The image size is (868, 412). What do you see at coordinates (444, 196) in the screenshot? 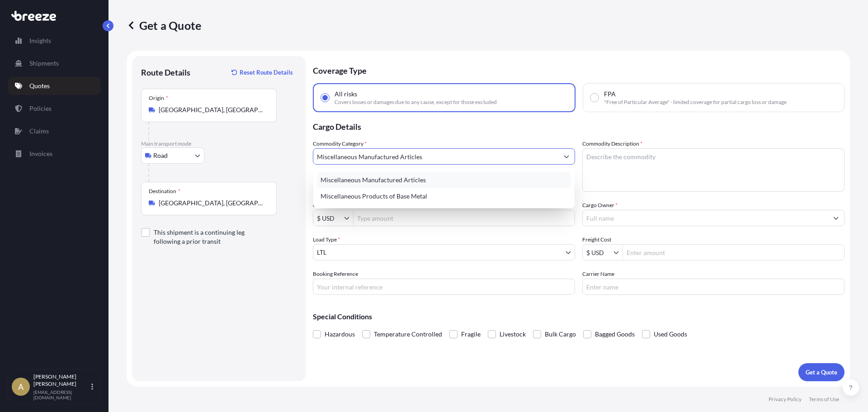
I see `div: Miscellaneous Products of Base Metal` at bounding box center [444, 196].